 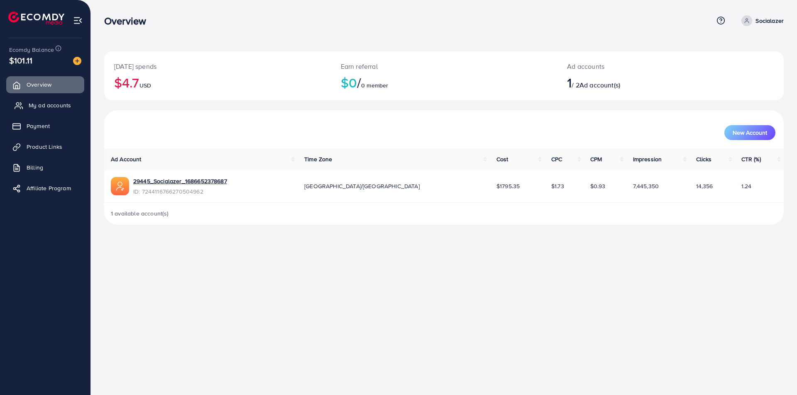 What do you see at coordinates (180, 181) in the screenshot?
I see `a: 29445_Socialazer_1686652378687` at bounding box center [180, 181].